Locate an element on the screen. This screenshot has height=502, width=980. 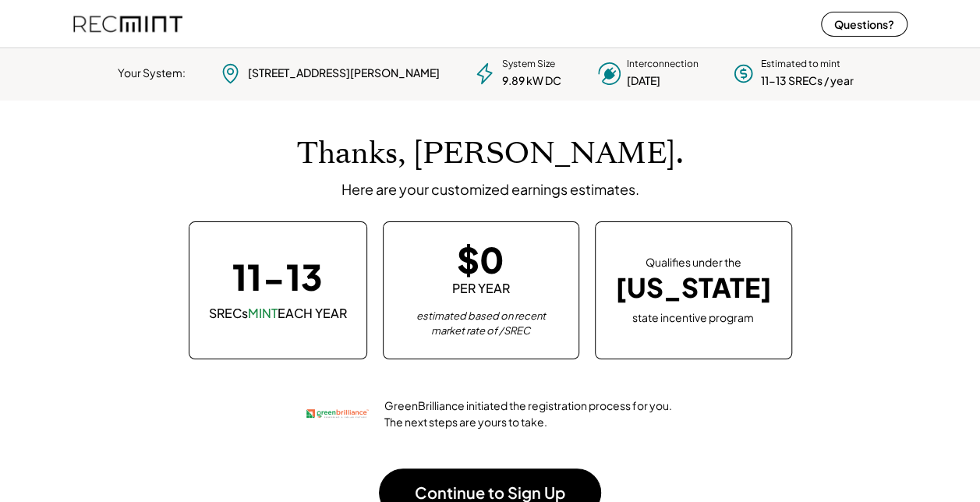
div: Interconnection is located at coordinates (663, 64).